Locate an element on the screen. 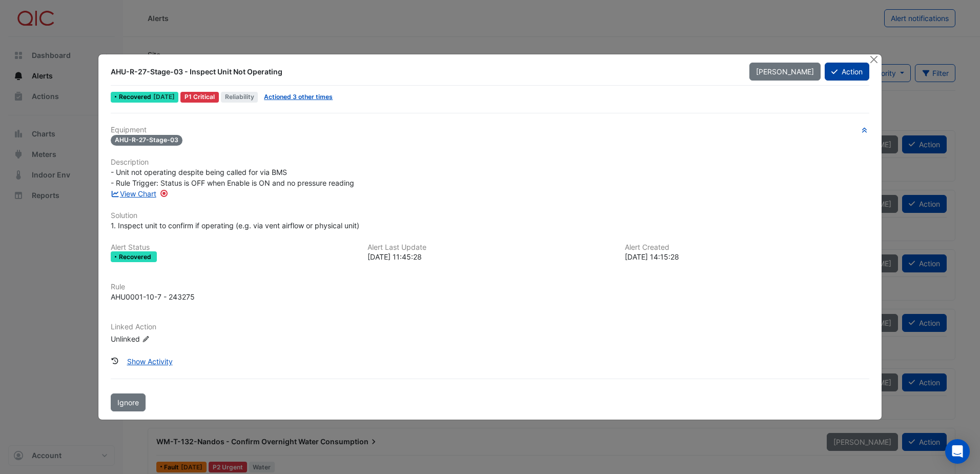 Image resolution: width=980 pixels, height=474 pixels. span: Sat 13-Sep-2025 11:45 AEST is located at coordinates (164, 96).